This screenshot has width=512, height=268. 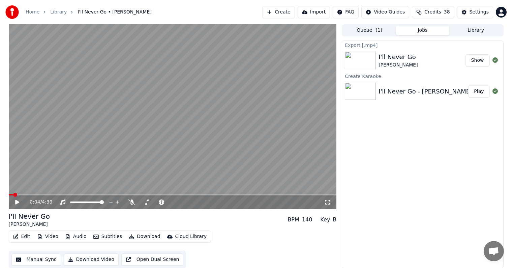 What do you see at coordinates (422, 76) in the screenshot?
I see `div: Create Karaoke` at bounding box center [422, 76].